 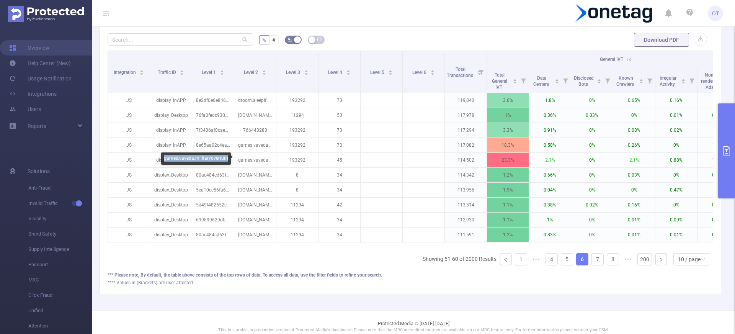 I want to click on li: 4, so click(x=551, y=259).